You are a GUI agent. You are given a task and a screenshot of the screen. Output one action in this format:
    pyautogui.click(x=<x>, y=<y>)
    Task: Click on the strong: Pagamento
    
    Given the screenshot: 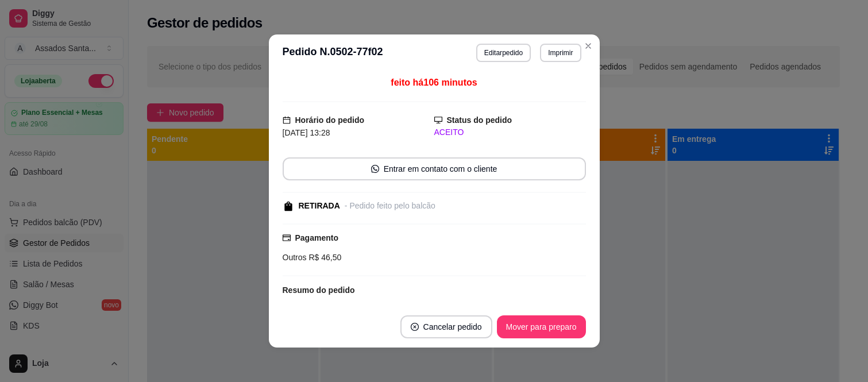 What is the action you would take?
    pyautogui.click(x=316, y=238)
    